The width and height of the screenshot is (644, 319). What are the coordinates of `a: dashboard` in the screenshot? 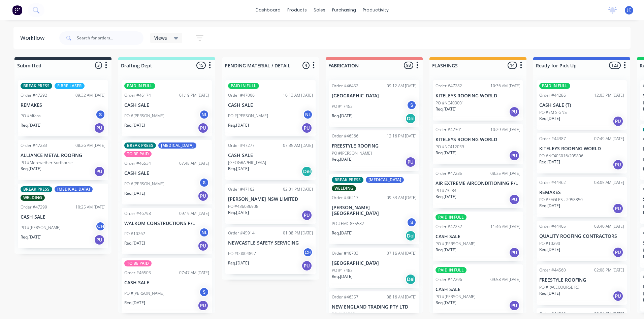 It's located at (268, 10).